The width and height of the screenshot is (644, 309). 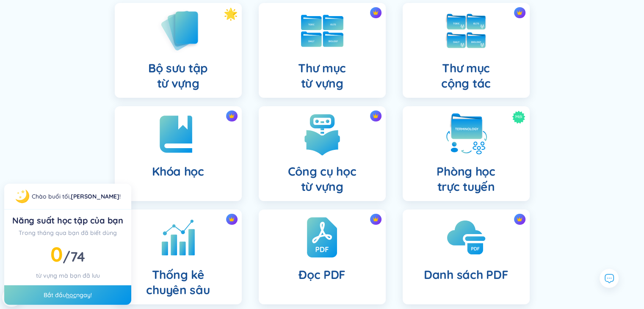 I want to click on a: crown iconThư mụccộng tác, so click(x=467, y=50).